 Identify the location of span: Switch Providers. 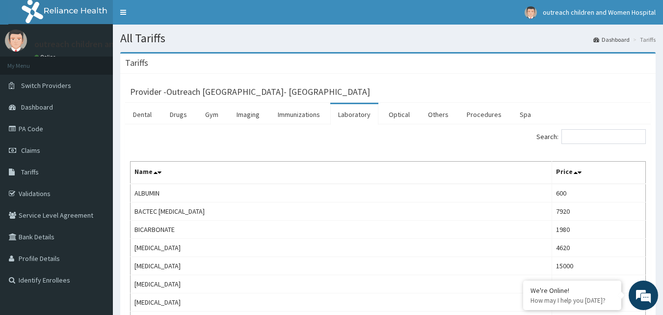
(46, 85).